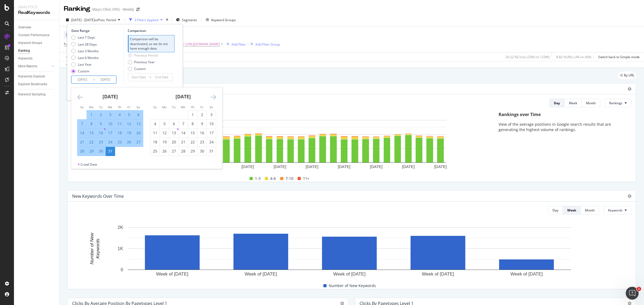 The width and height of the screenshot is (644, 305). I want to click on div: 30, so click(101, 151).